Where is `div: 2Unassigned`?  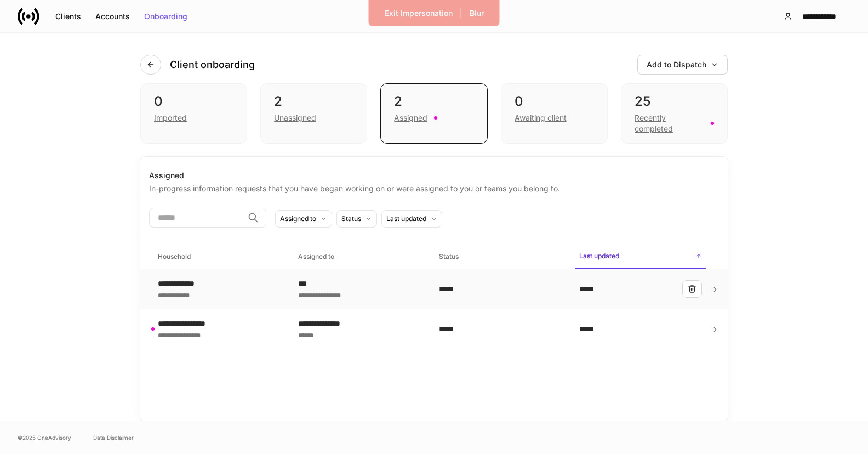
div: 2Unassigned is located at coordinates (313, 113).